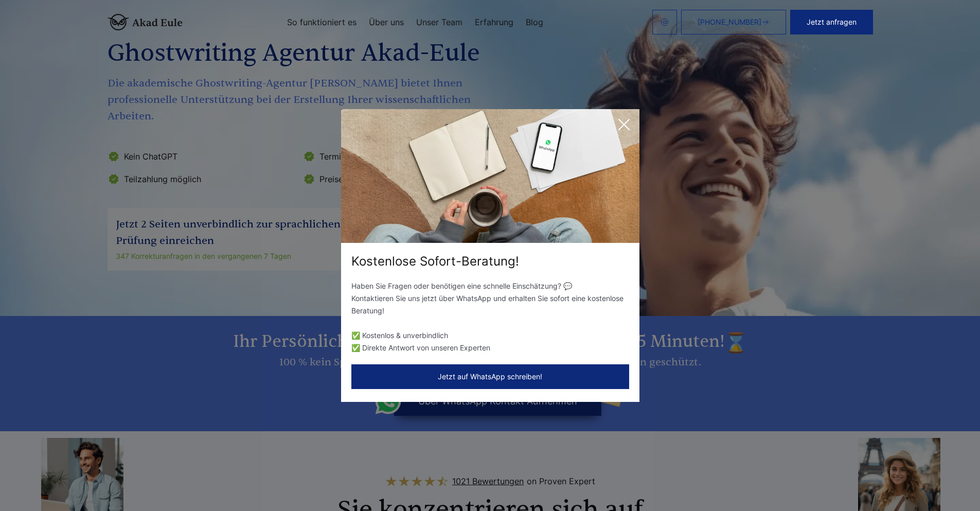 This screenshot has width=980, height=511. What do you see at coordinates (831, 22) in the screenshot?
I see `button: Jetzt anfragen` at bounding box center [831, 22].